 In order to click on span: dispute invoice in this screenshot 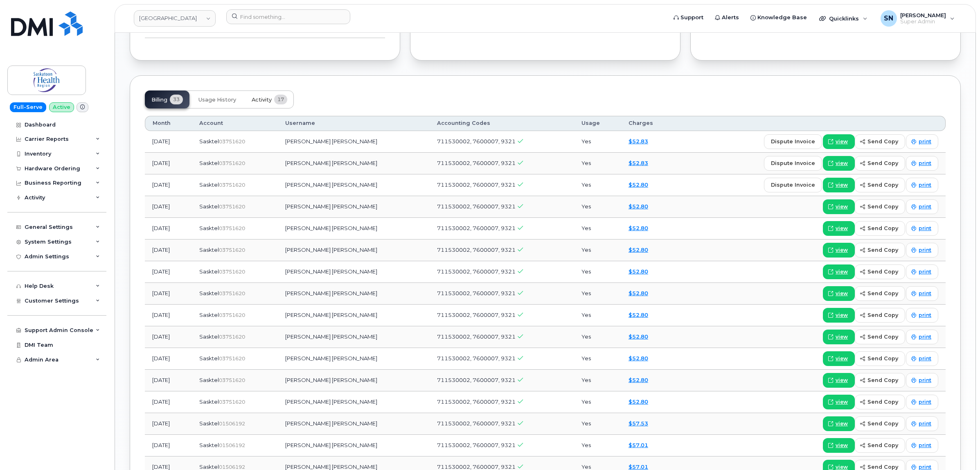, I will do `click(793, 163)`.